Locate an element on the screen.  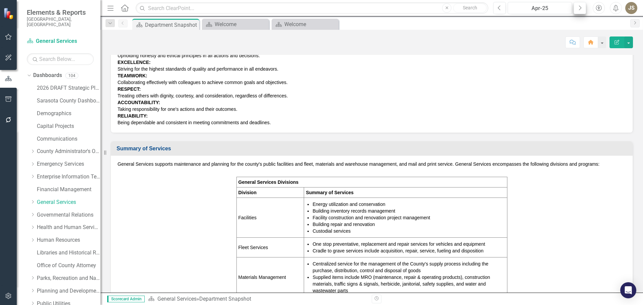
strong: RESPECT: is located at coordinates (129, 89).